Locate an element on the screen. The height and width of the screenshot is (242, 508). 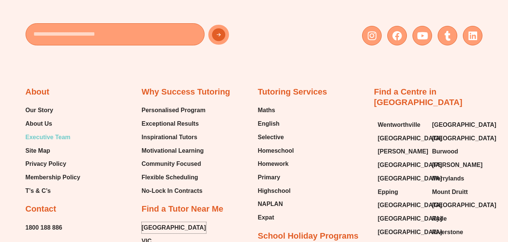
a: Site Map is located at coordinates (53, 151).